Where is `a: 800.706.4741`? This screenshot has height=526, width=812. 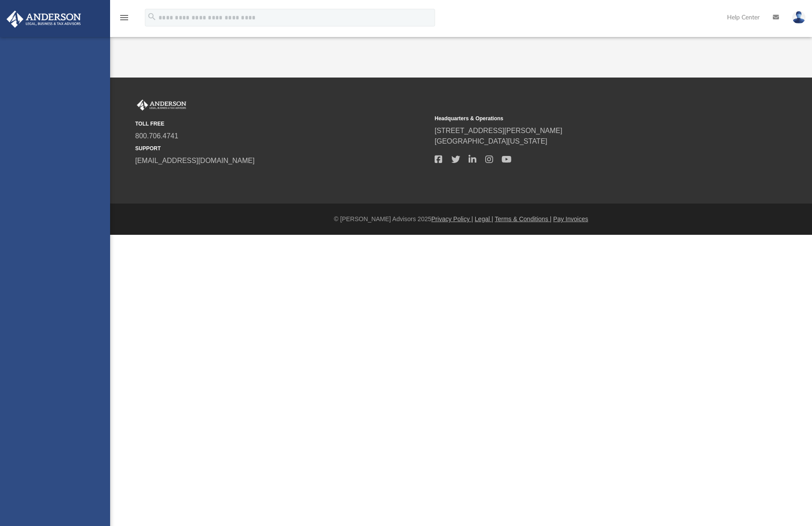 a: 800.706.4741 is located at coordinates (157, 136).